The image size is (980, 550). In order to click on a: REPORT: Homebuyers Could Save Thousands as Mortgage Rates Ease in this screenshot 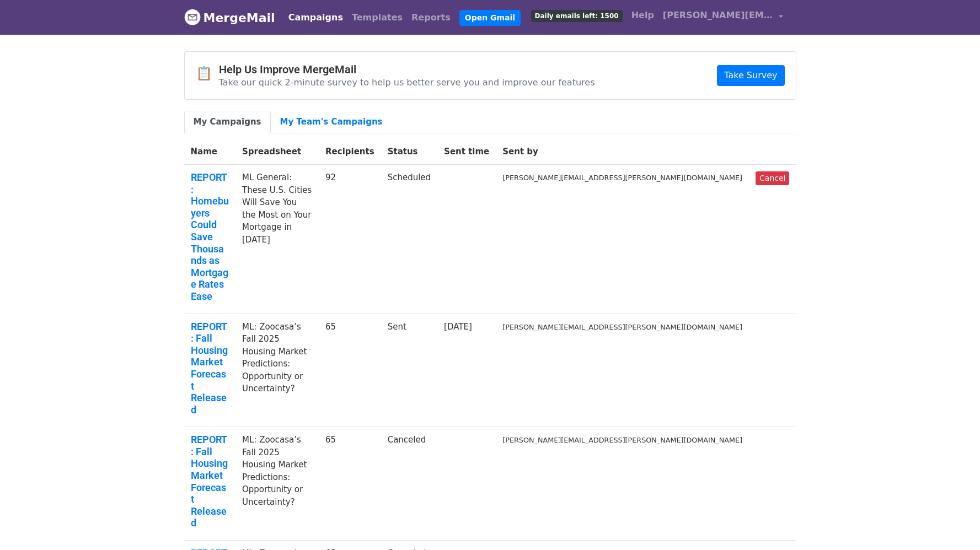, I will do `click(210, 237)`.